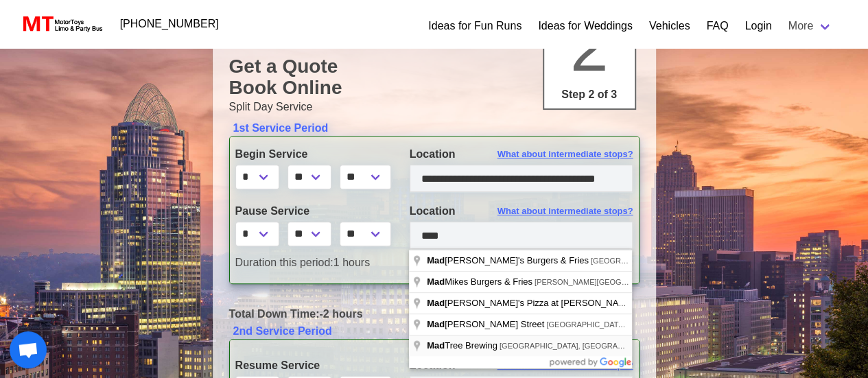 This screenshot has width=868, height=378. What do you see at coordinates (28, 350) in the screenshot?
I see `div: Open chat` at bounding box center [28, 350].